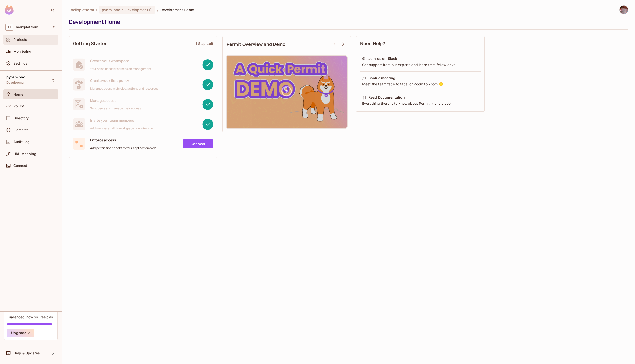 The image size is (635, 364). I want to click on div: Everything there is to know about Permit in one place, so click(421, 103).